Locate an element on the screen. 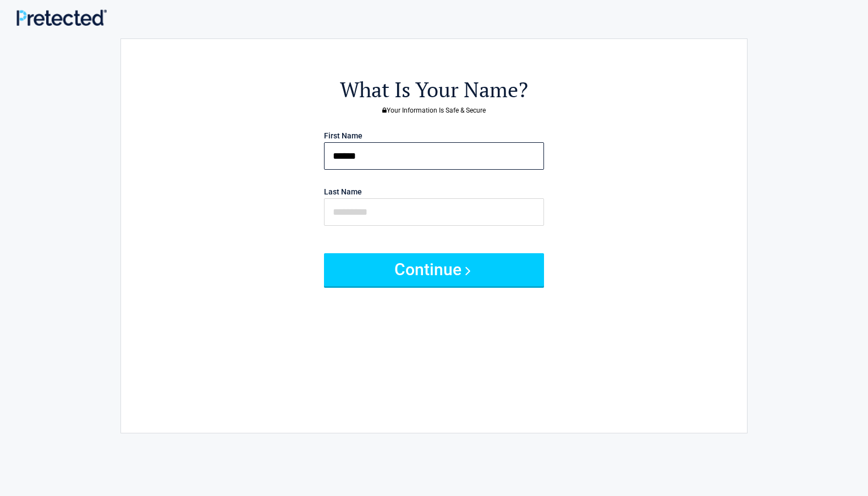 The height and width of the screenshot is (496, 868). label: Last Name is located at coordinates (342, 192).